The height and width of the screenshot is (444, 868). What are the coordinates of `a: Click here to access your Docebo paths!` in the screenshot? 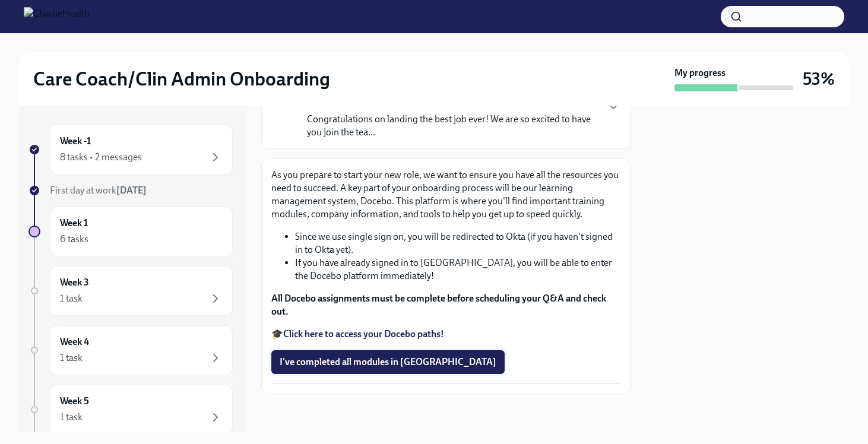 It's located at (364, 333).